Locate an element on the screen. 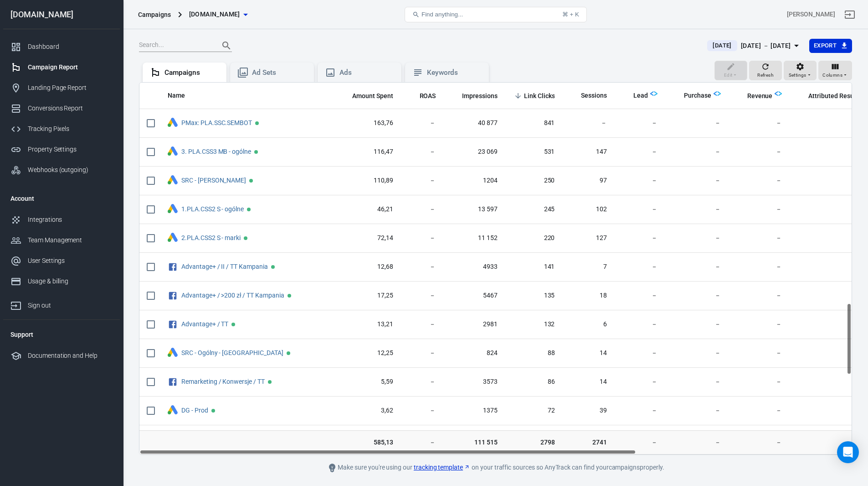 The width and height of the screenshot is (868, 486). span: 6 is located at coordinates (588, 324).